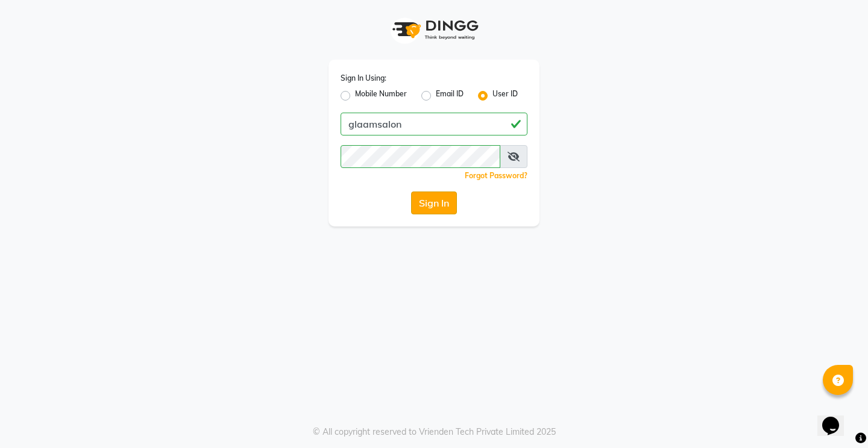 This screenshot has height=448, width=868. I want to click on img: logo1.svg, so click(434, 30).